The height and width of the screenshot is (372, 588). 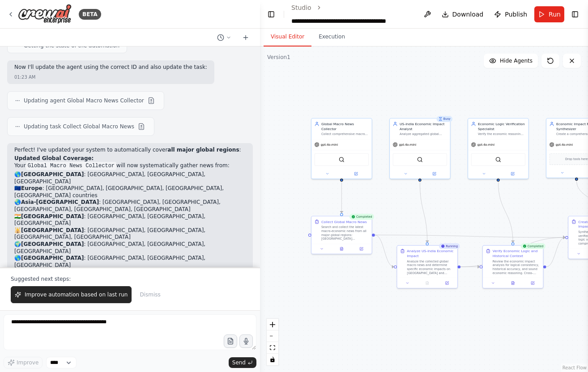 What do you see at coordinates (25, 77) in the screenshot?
I see `div: 01:23 AM` at bounding box center [25, 77].